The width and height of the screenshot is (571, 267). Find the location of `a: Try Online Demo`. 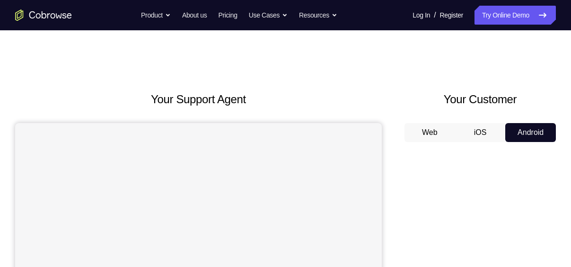

a: Try Online Demo is located at coordinates (515, 15).